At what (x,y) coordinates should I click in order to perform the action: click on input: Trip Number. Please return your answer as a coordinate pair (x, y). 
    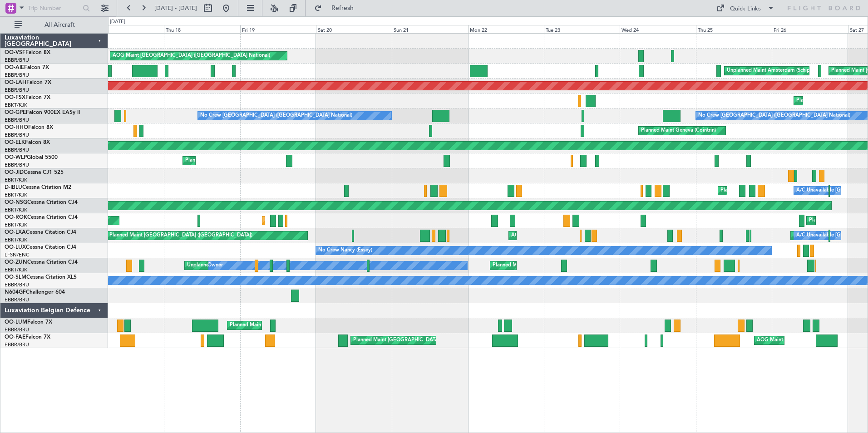
    Looking at the image, I should click on (54, 8).